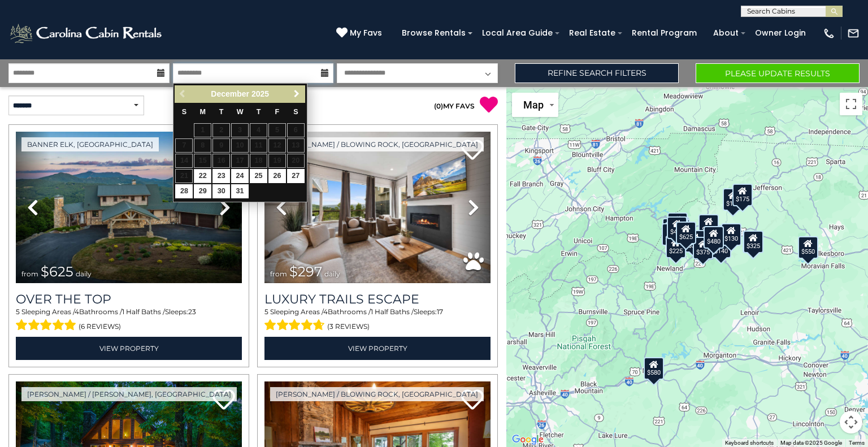 The image size is (868, 447). What do you see at coordinates (714, 237) in the screenshot?
I see `div: $480` at bounding box center [714, 237].